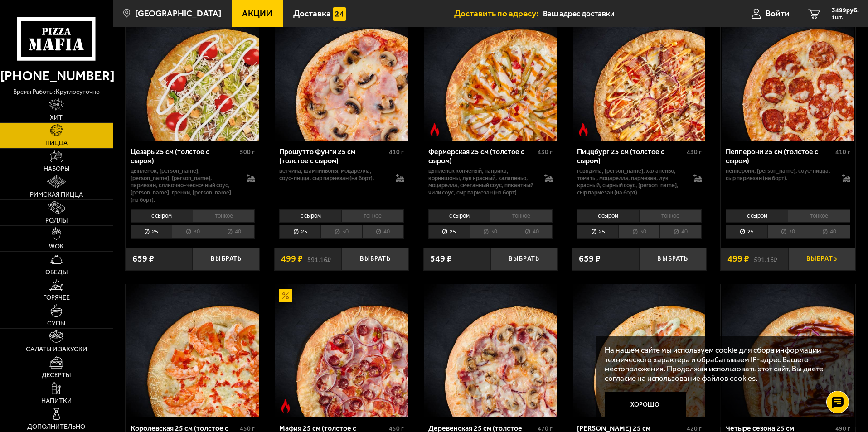  I want to click on div: Прошутто Фунги 25 см (толстое с сыром), so click(333, 156).